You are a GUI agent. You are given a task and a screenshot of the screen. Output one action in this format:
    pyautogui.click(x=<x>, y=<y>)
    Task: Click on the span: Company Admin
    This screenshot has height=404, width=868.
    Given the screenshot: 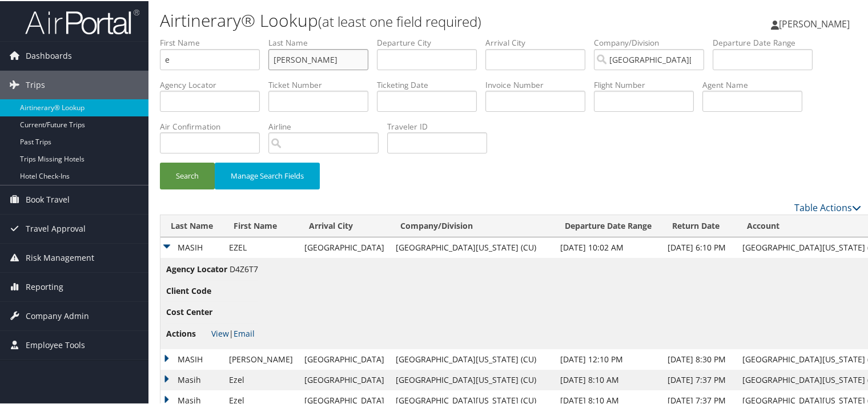 What is the action you would take?
    pyautogui.click(x=57, y=315)
    